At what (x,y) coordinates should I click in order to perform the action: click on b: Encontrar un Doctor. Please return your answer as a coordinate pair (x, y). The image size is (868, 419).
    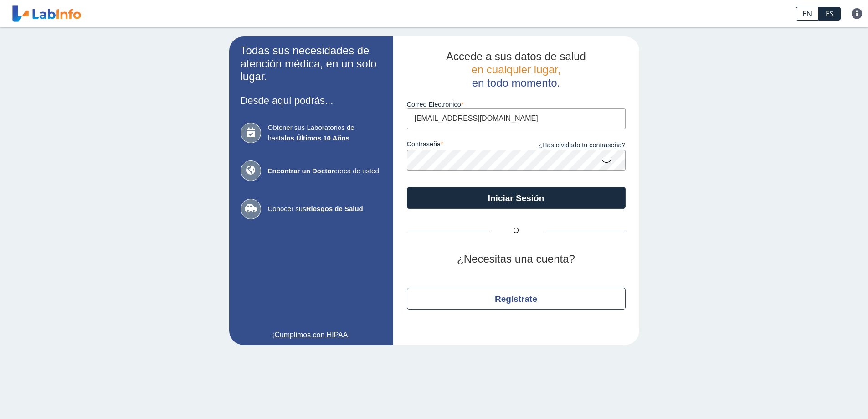
    Looking at the image, I should click on (301, 171).